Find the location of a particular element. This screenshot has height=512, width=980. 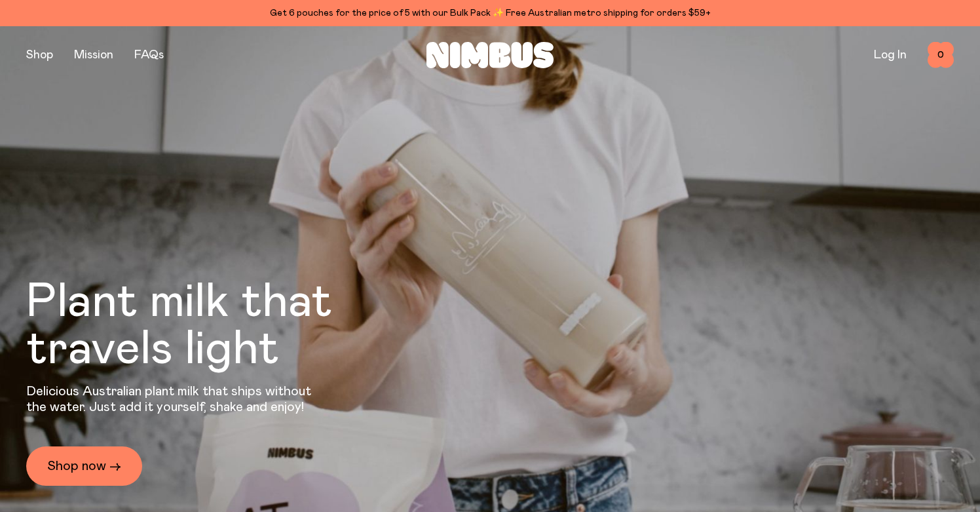

a: Log In is located at coordinates (890, 55).